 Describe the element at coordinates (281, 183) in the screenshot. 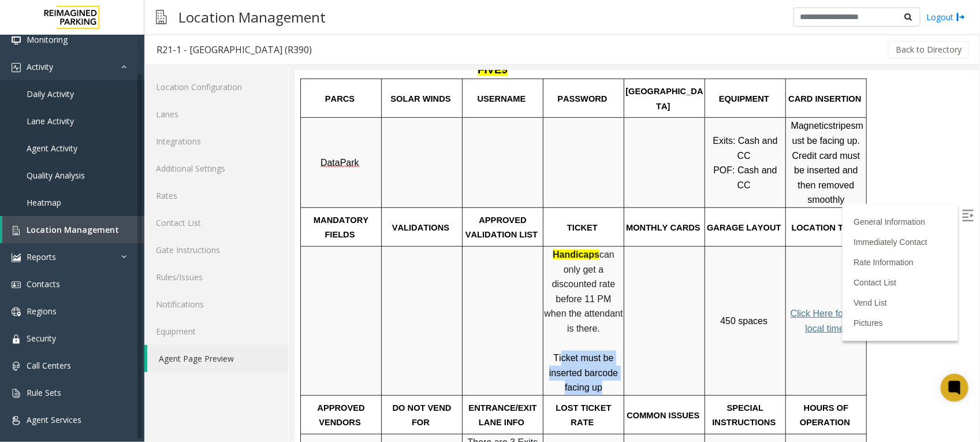

I see `span: Handicaps` at that location.